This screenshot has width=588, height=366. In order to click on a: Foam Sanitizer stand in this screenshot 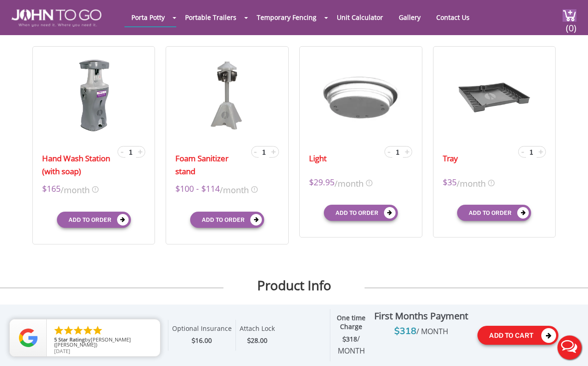, I will do `click(212, 165)`.